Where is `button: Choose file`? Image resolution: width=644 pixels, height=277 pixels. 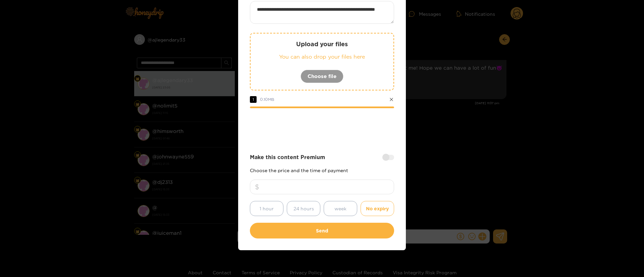
button: Choose file is located at coordinates (322, 76).